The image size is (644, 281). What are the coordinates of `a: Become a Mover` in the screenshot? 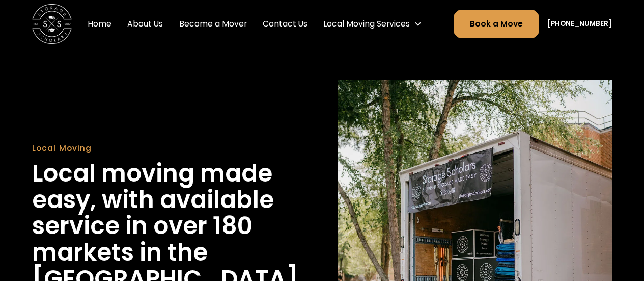 It's located at (213, 24).